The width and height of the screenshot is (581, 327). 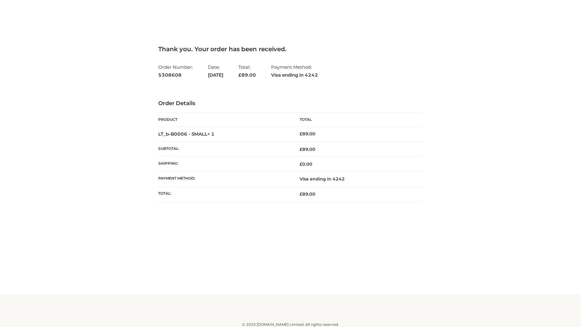 What do you see at coordinates (224, 164) in the screenshot?
I see `th: Shipping:` at bounding box center [224, 164].